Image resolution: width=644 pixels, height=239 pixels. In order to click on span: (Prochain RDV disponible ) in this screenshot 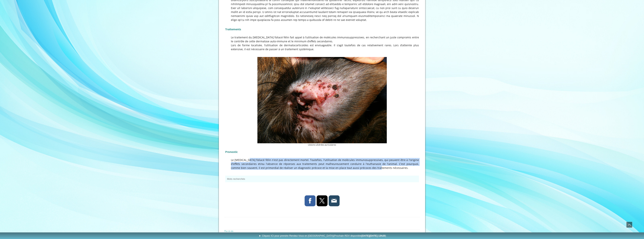, I will do `click(360, 236)`.